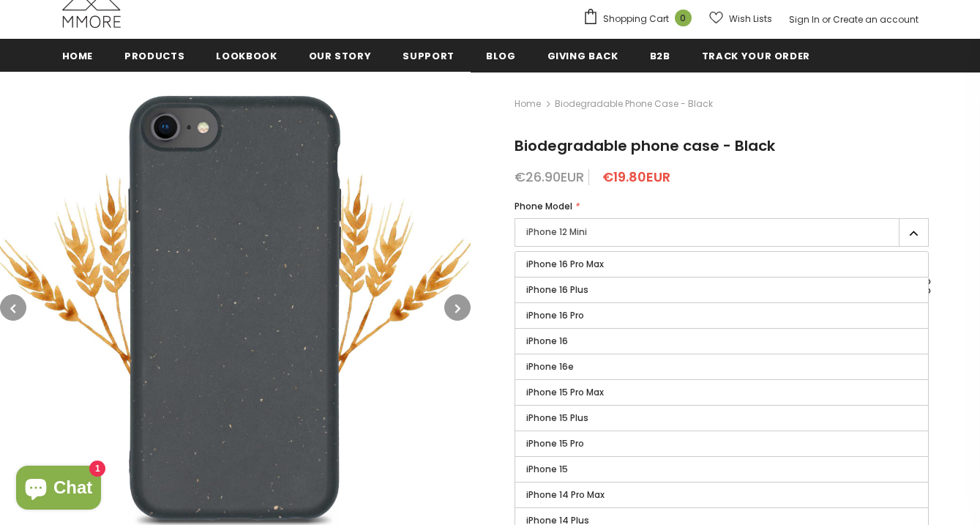 The width and height of the screenshot is (980, 525). I want to click on span: 0, so click(683, 18).